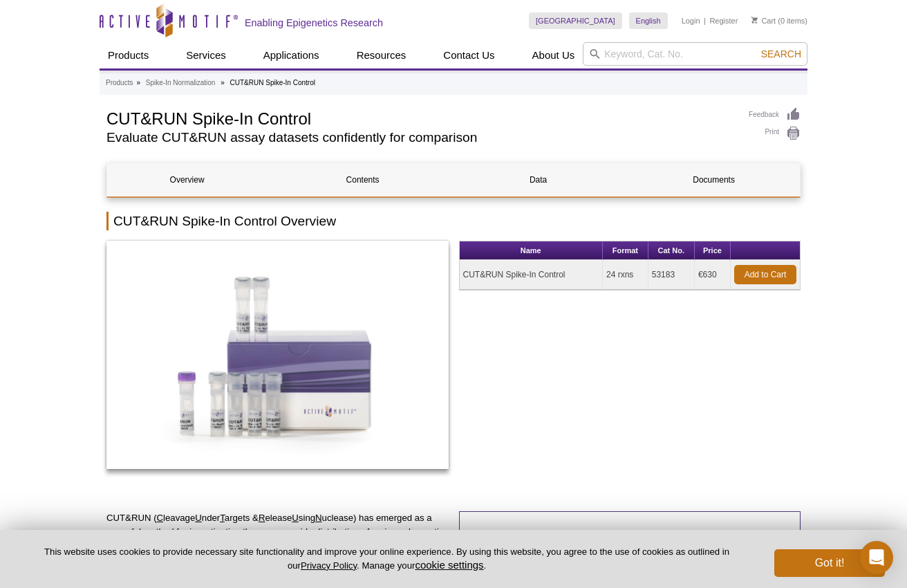  Describe the element at coordinates (469, 55) in the screenshot. I see `a: Contact Us` at that location.